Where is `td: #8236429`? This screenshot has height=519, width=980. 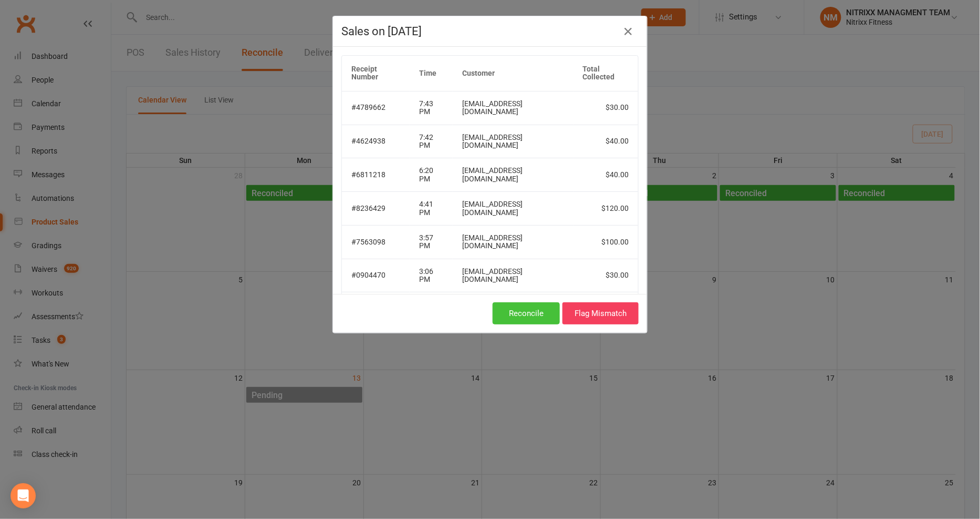 td: #8236429 is located at coordinates (376, 208).